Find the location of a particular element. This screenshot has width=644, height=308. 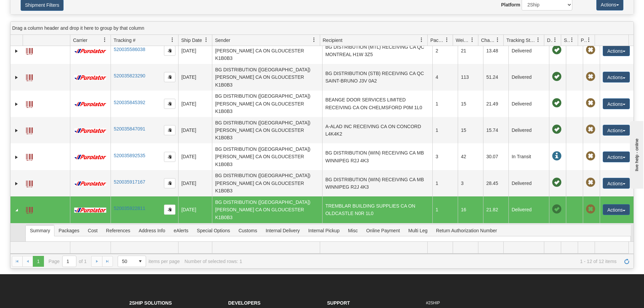

span: Summary is located at coordinates (40, 230).